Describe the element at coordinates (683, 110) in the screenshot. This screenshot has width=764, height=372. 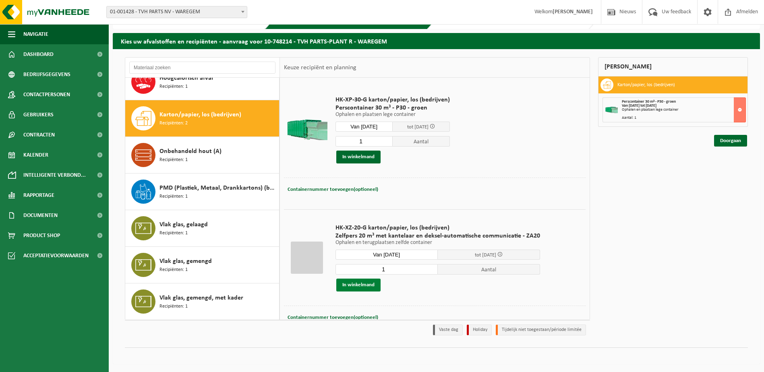
I see `div: Ophalen en plaatsen lege container` at that location.